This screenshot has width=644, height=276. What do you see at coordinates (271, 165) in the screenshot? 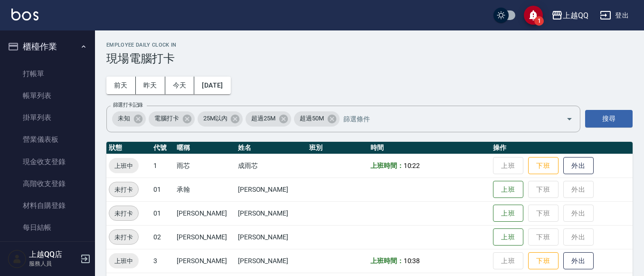
I see `td: 成雨芯` at bounding box center [271, 165].